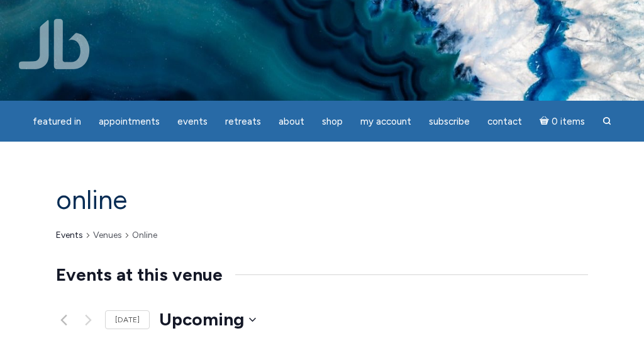 Image resolution: width=644 pixels, height=338 pixels. Describe the element at coordinates (385, 122) in the screenshot. I see `span: My Account` at that location.